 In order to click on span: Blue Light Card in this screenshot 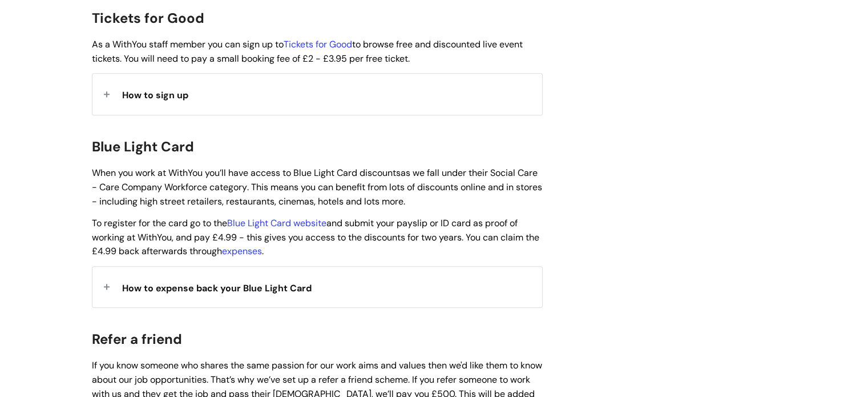, I will do `click(143, 147)`.